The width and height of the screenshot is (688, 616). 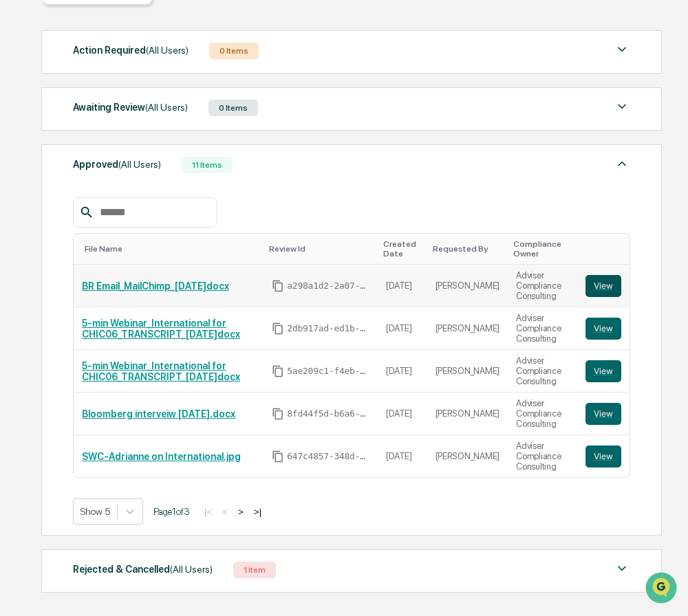 I want to click on div: Rejected & Cancelled, so click(x=142, y=570).